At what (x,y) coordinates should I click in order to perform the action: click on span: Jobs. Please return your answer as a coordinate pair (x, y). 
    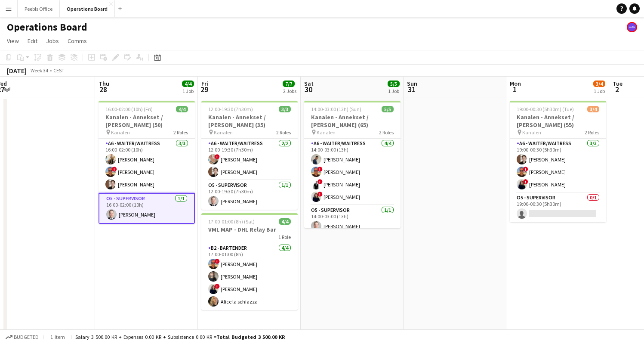
    Looking at the image, I should click on (53, 41).